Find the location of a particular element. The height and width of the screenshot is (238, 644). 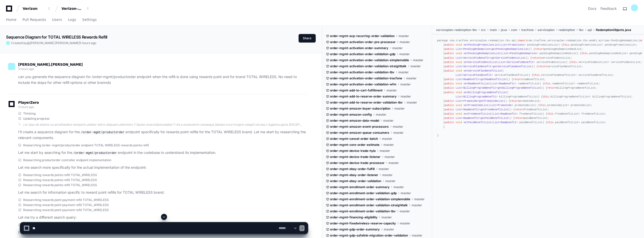

span: Home is located at coordinates (11, 20).